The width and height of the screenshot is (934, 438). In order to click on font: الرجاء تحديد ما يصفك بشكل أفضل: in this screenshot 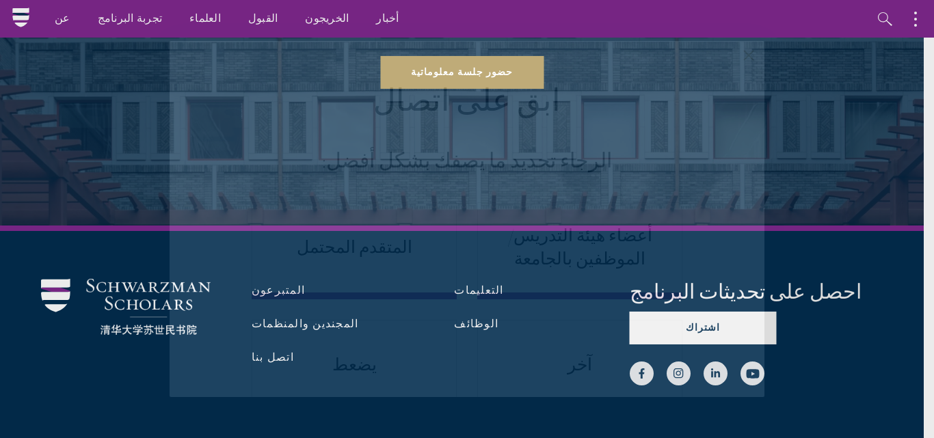, I will do `click(467, 161)`.